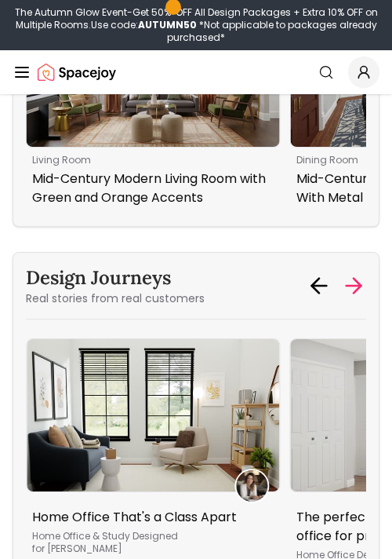 The height and width of the screenshot is (559, 392). Describe the element at coordinates (253, 486) in the screenshot. I see `img: Heather Simons` at that location.